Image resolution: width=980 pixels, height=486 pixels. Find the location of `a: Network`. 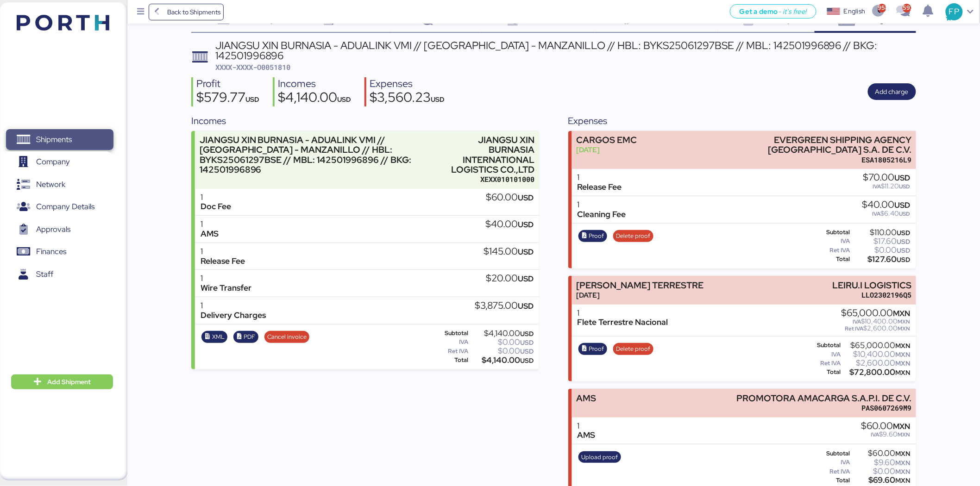

a: Network is located at coordinates (60, 185).